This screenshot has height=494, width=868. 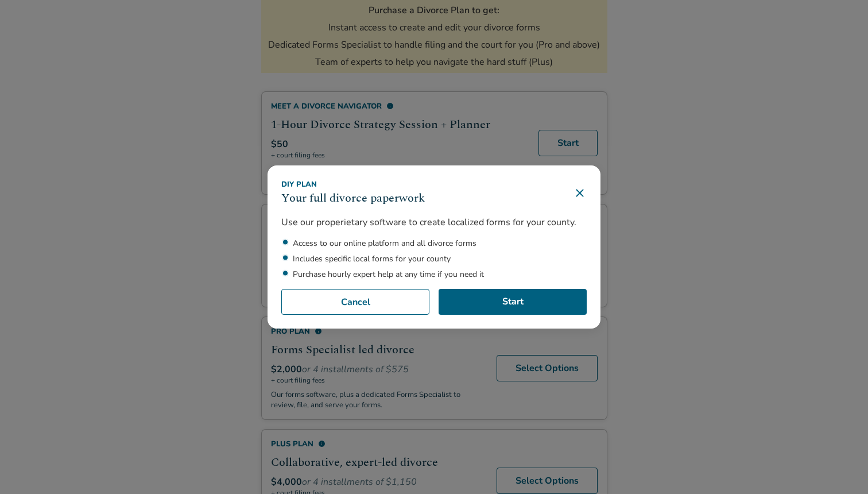 What do you see at coordinates (513, 302) in the screenshot?
I see `a: Start` at bounding box center [513, 302].